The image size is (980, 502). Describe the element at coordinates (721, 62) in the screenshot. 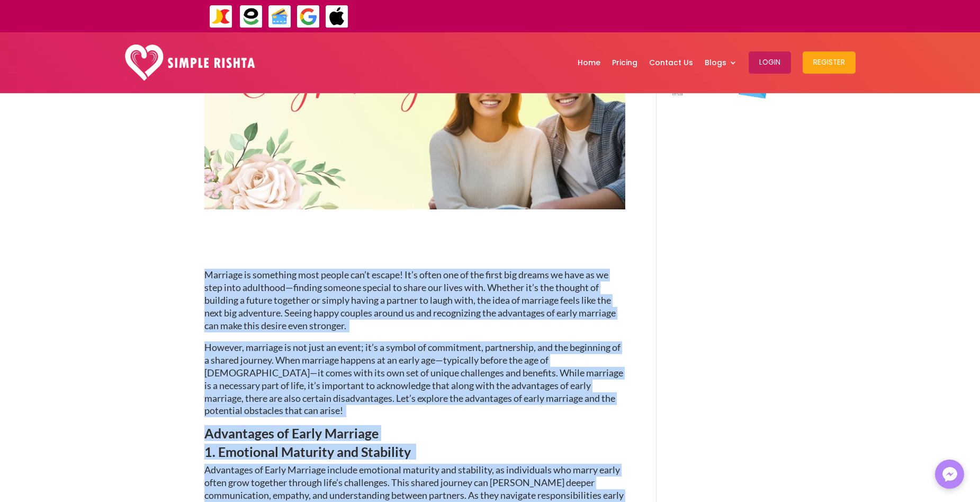

I see `a: Blogs` at that location.